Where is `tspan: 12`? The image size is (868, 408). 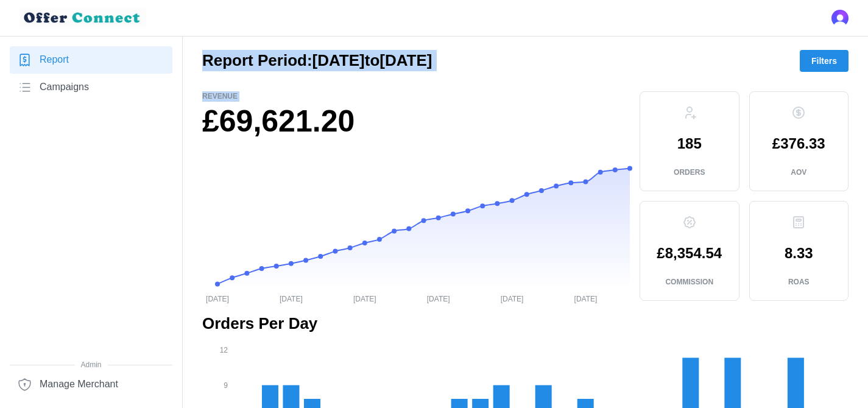
tspan: 12 is located at coordinates (224, 349).